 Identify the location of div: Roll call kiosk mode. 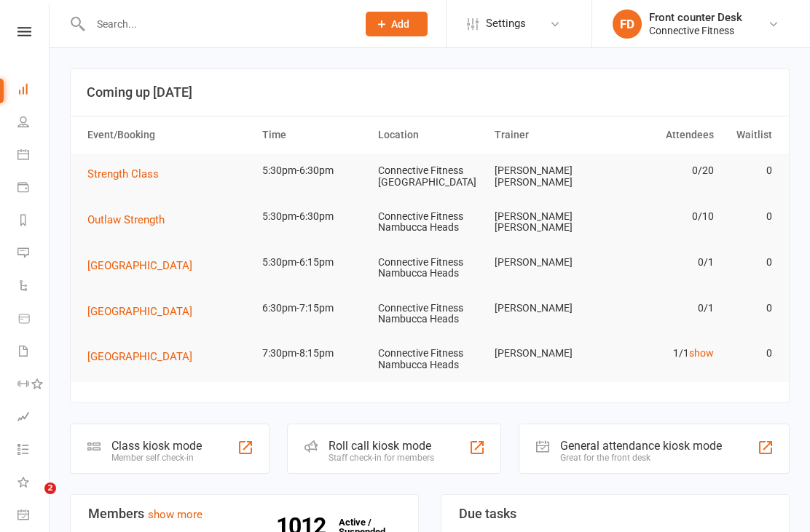
(381, 445).